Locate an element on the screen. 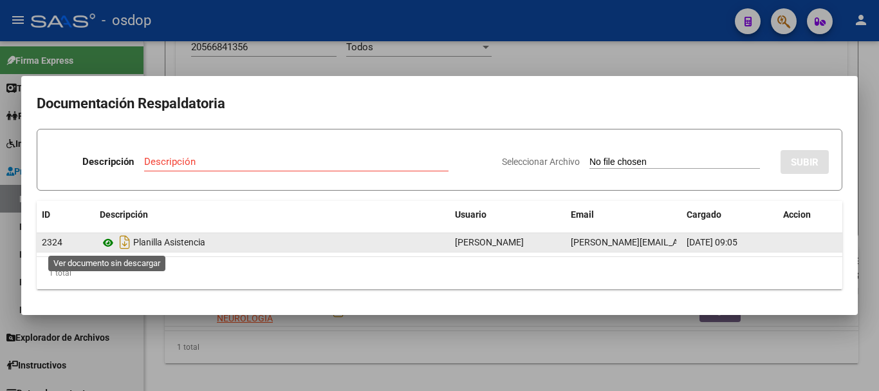 The width and height of the screenshot is (879, 391). datatable-header-cell: ID is located at coordinates (66, 214).